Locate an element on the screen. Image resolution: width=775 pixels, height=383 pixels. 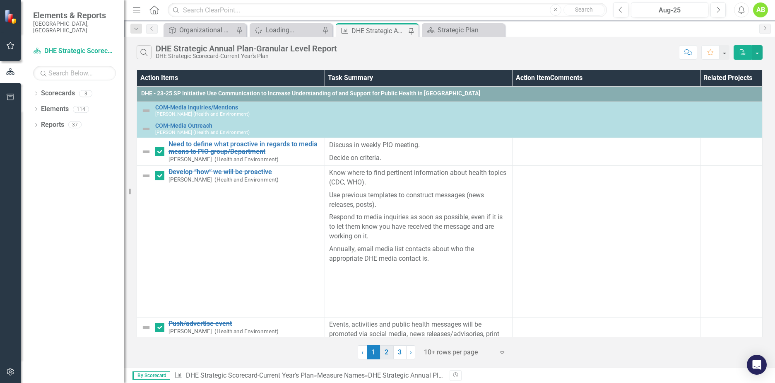
p: Discuss in weekly PIO meeting. is located at coordinates (419, 146).